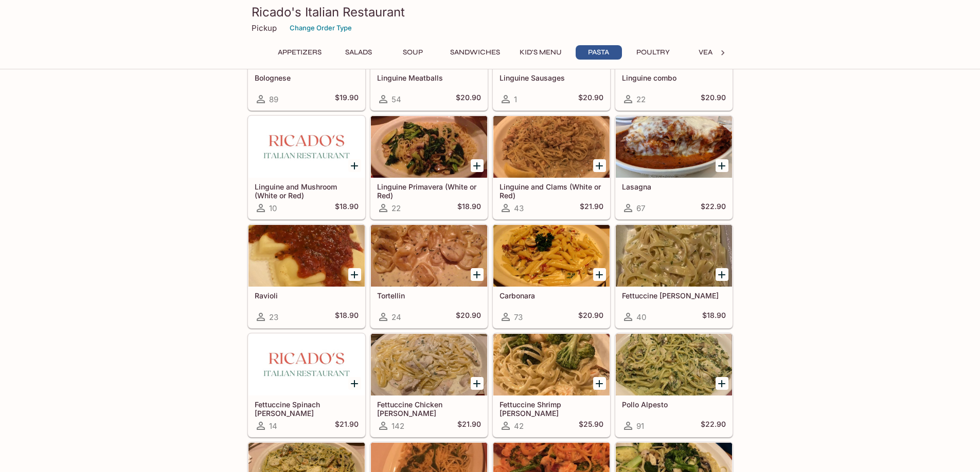  What do you see at coordinates (641, 318) in the screenshot?
I see `span: 40` at bounding box center [641, 318].